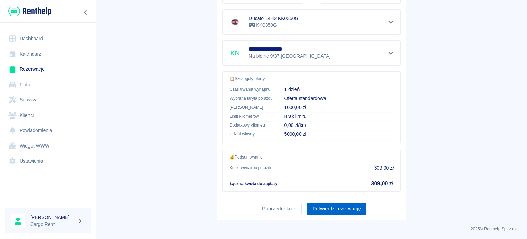  I want to click on p: Wybrana taryfa pojazdu, so click(251, 98).